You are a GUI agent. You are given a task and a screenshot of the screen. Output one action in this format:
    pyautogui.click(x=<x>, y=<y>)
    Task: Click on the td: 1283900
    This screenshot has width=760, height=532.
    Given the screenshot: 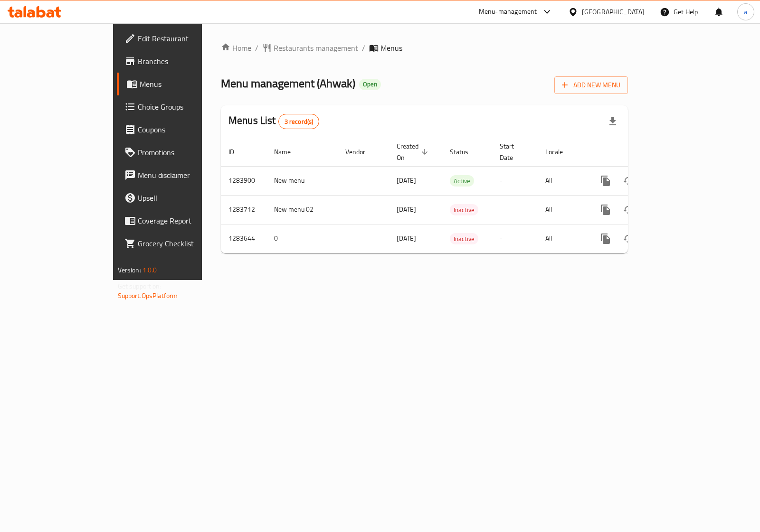 What is the action you would take?
    pyautogui.click(x=244, y=181)
    